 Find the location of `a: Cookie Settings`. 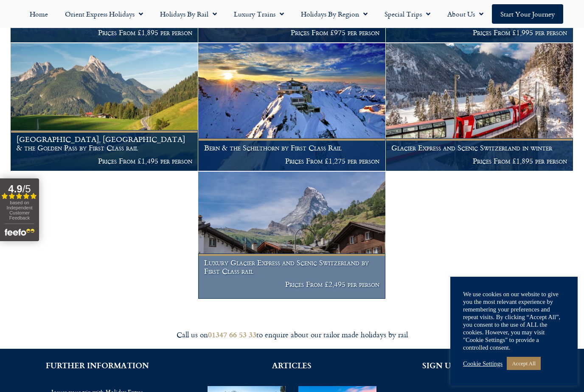

a: Cookie Settings is located at coordinates (482, 364).